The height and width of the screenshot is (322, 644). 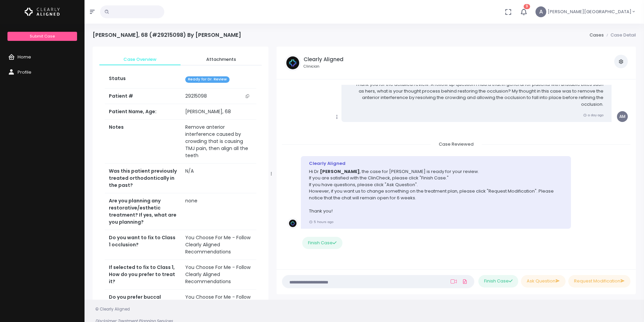 What do you see at coordinates (454, 281) in the screenshot?
I see `a: Add Loom Video` at bounding box center [454, 281].